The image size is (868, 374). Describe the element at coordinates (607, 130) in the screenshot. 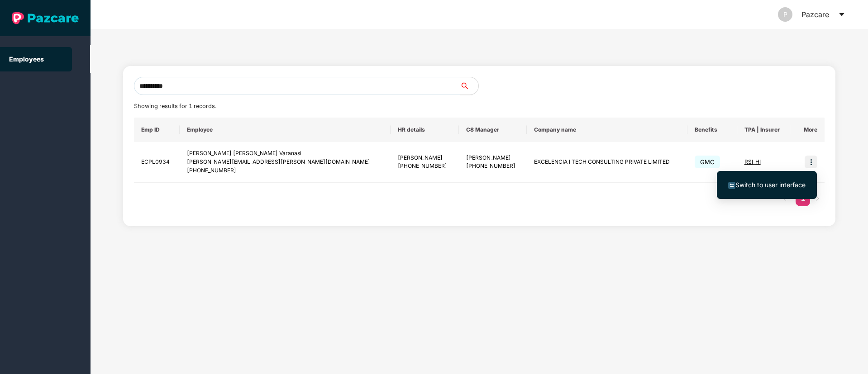

I see `th: Company name` at that location.